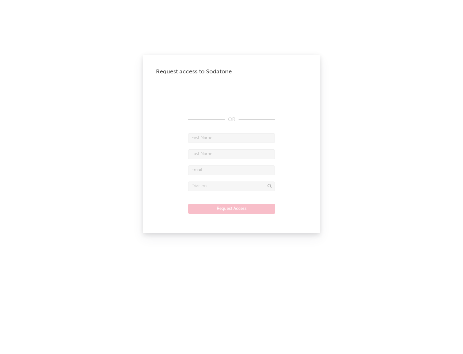 The image size is (463, 354). Describe the element at coordinates (231, 186) in the screenshot. I see `input: Division` at that location.